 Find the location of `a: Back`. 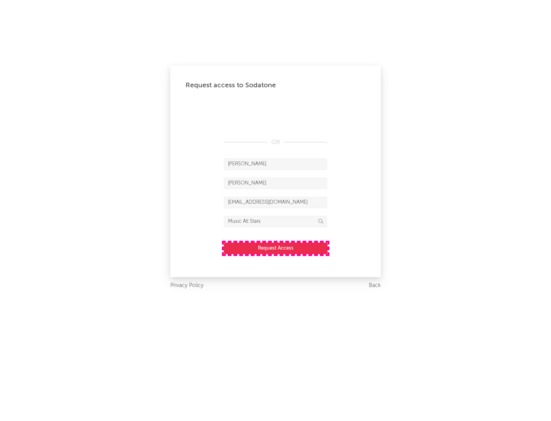

a: Back is located at coordinates (375, 285).